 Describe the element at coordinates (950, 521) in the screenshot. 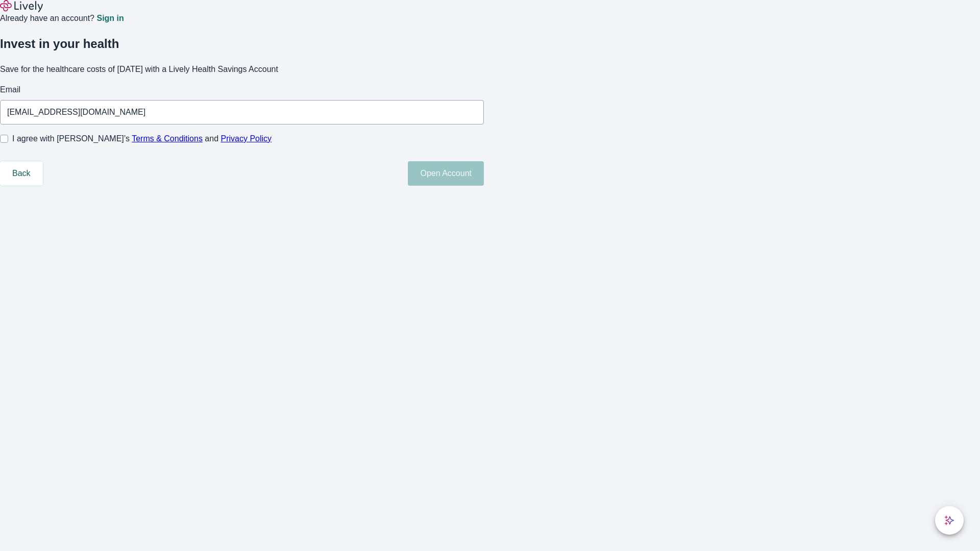

I see `svg: Lively AI Assistant` at that location.